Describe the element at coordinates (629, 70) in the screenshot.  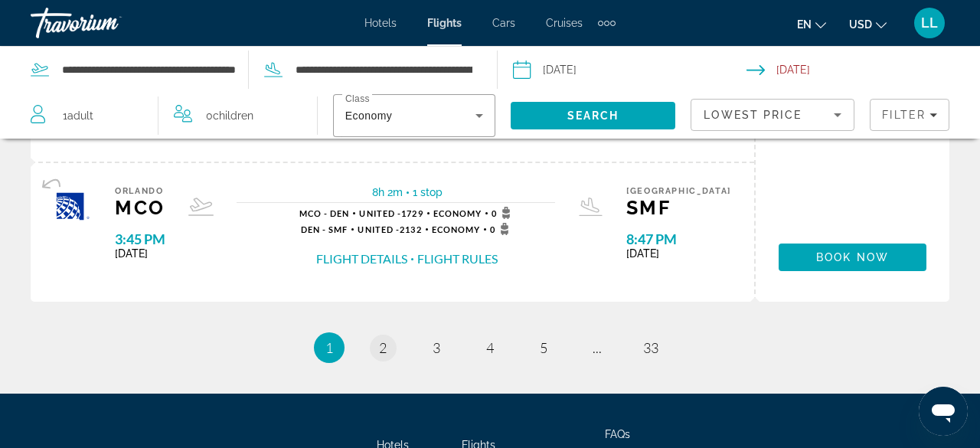
I see `button: Select depart date` at that location.